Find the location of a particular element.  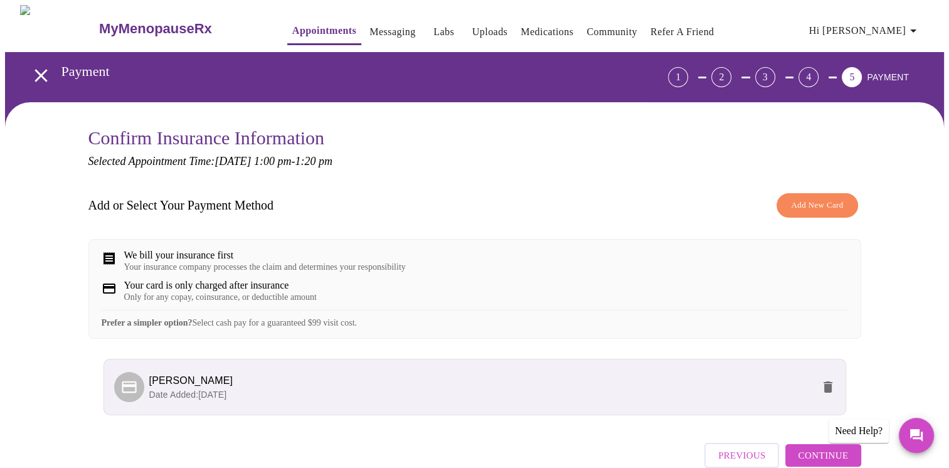

div: 1 is located at coordinates (678, 77).